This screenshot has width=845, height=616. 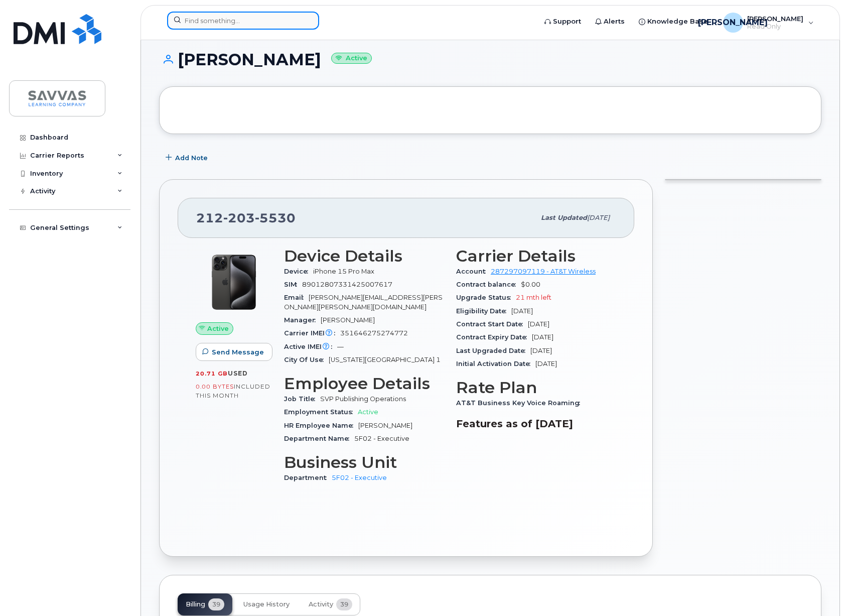 What do you see at coordinates (311, 346) in the screenshot?
I see `span: Active IMEI` at bounding box center [311, 346].